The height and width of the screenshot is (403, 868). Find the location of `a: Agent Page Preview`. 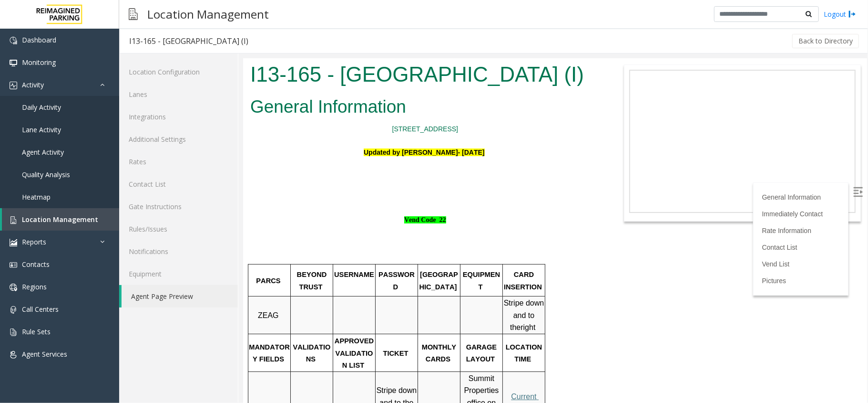

a: Agent Page Preview is located at coordinates (180, 296).